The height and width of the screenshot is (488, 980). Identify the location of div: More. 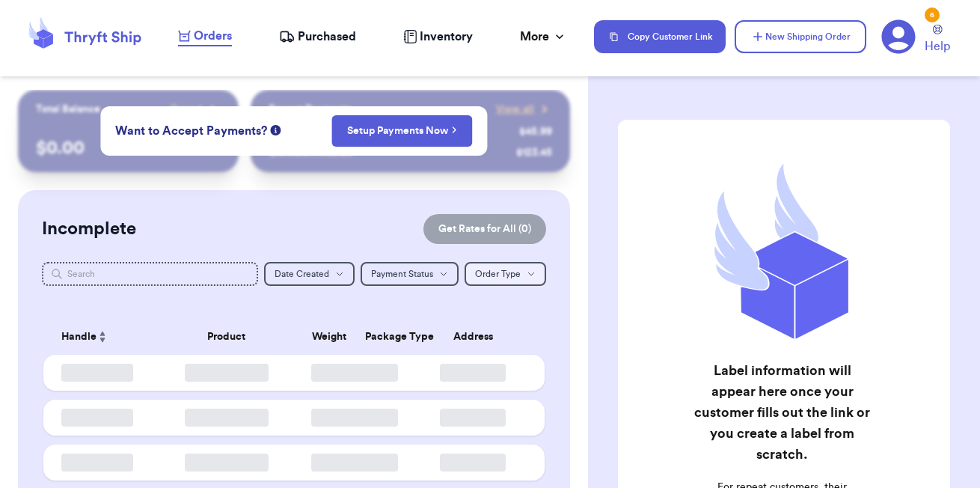
(543, 37).